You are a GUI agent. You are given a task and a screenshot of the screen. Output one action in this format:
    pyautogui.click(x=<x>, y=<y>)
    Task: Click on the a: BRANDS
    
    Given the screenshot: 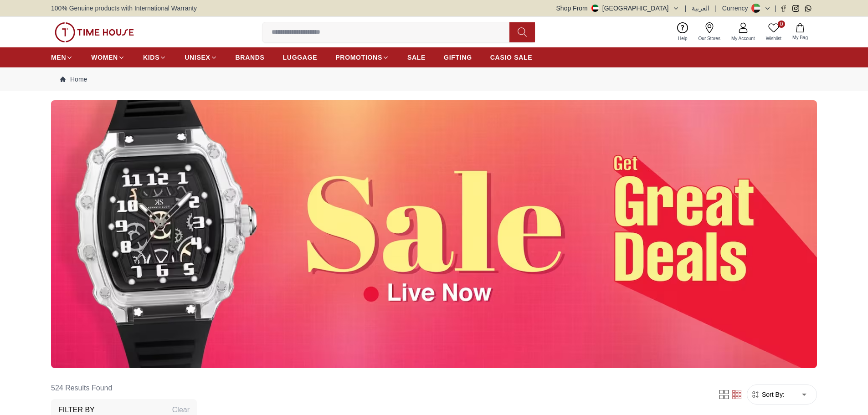 What is the action you would take?
    pyautogui.click(x=250, y=57)
    